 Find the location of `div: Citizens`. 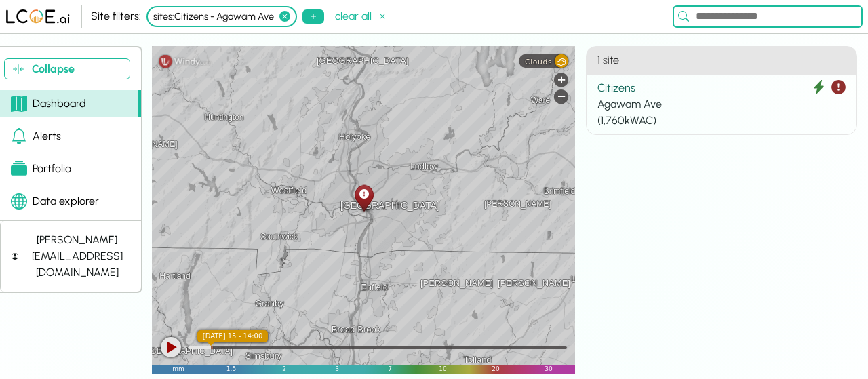

div: Citizens is located at coordinates (722, 89).